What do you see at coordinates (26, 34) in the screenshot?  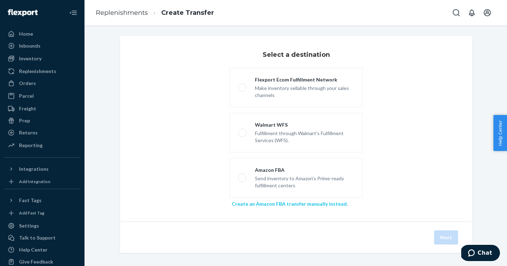 I see `div: Home` at bounding box center [26, 34].